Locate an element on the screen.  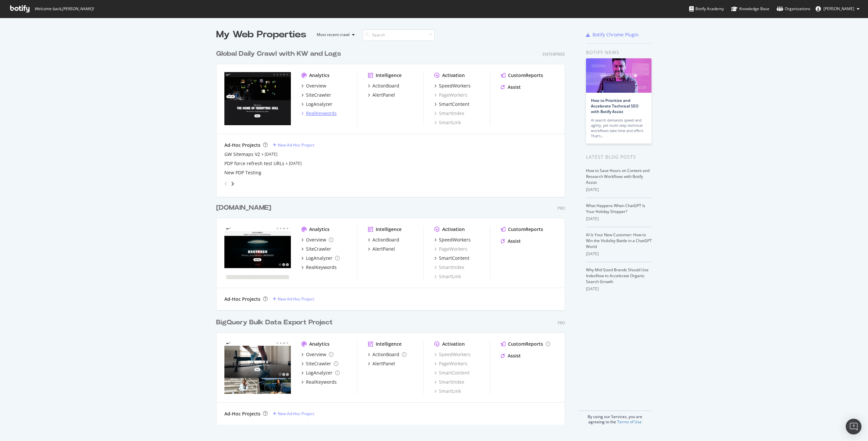
button: Most recent crawl is located at coordinates (334, 35).